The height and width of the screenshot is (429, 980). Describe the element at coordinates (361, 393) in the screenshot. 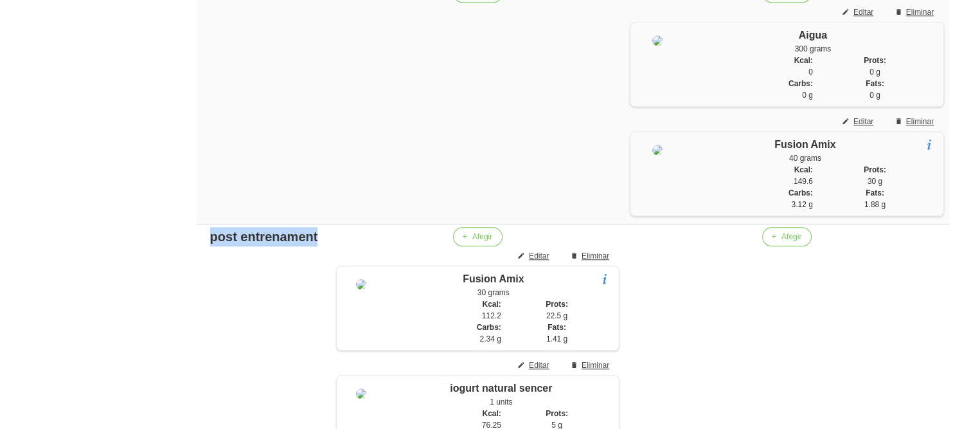

I see `img: 8ea60705-12ae-42e8-83e1-4ba62b1261d5%2Ffoods%2F18918-download-31-jpeg.jpeg` at that location.